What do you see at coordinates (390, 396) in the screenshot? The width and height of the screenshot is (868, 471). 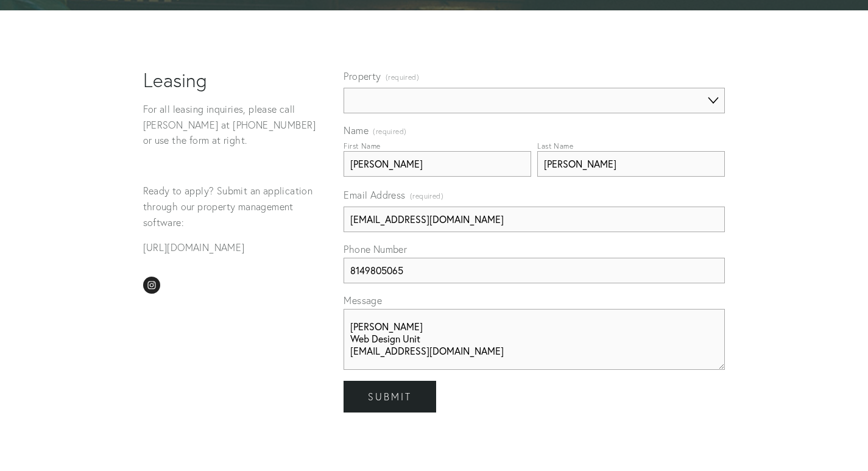 I see `button: SubmitSubmit` at bounding box center [390, 396].